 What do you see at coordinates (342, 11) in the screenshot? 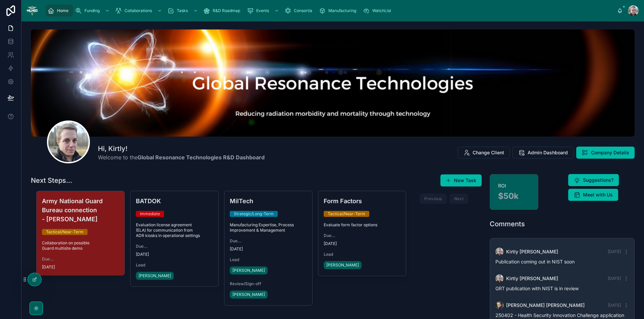
I see `span: Manufacturing` at bounding box center [342, 11].